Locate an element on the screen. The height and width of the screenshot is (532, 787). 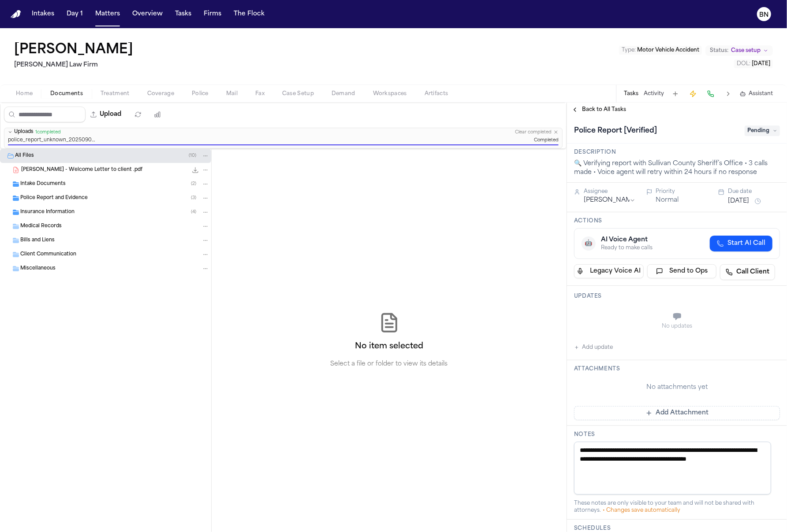
span: Uploads is located at coordinates (24, 132).